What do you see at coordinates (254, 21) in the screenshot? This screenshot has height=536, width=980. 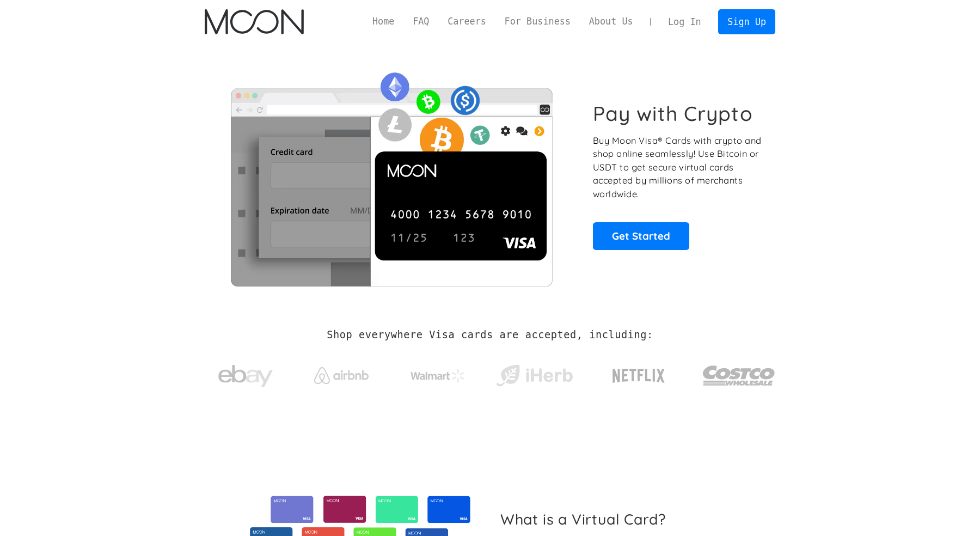 I see `img: Moon Logo` at bounding box center [254, 21].